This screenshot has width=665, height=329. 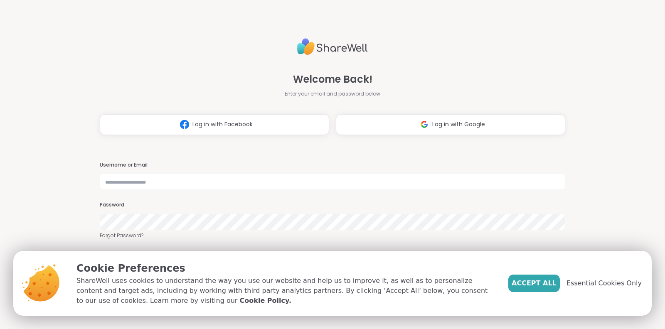 What do you see at coordinates (222, 124) in the screenshot?
I see `span: Log in with Facebook` at bounding box center [222, 124].